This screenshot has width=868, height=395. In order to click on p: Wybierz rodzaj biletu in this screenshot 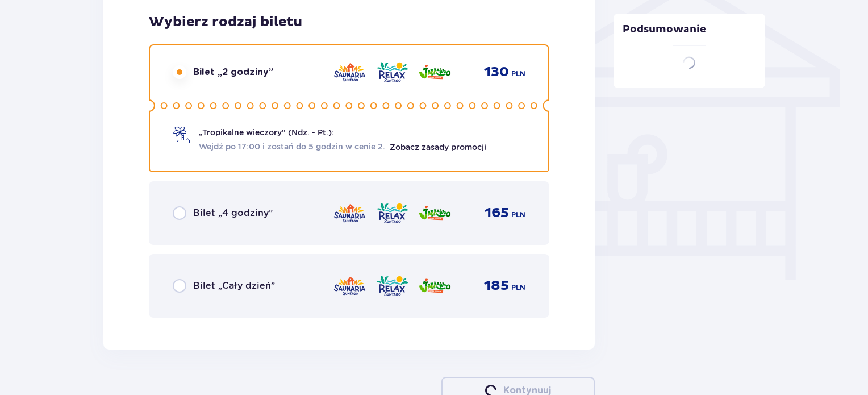, I will do `click(226, 22)`.